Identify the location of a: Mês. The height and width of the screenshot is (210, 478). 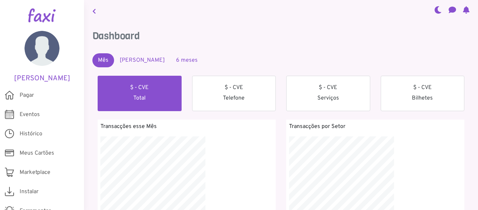
(103, 60).